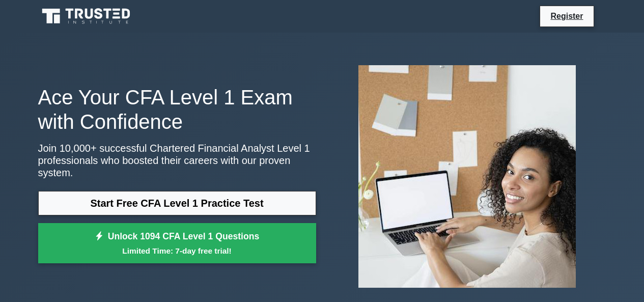  I want to click on a: Unlock 1094 CFA Level 1 QuestionsLimited Time: 7-day free trial!, so click(177, 244).